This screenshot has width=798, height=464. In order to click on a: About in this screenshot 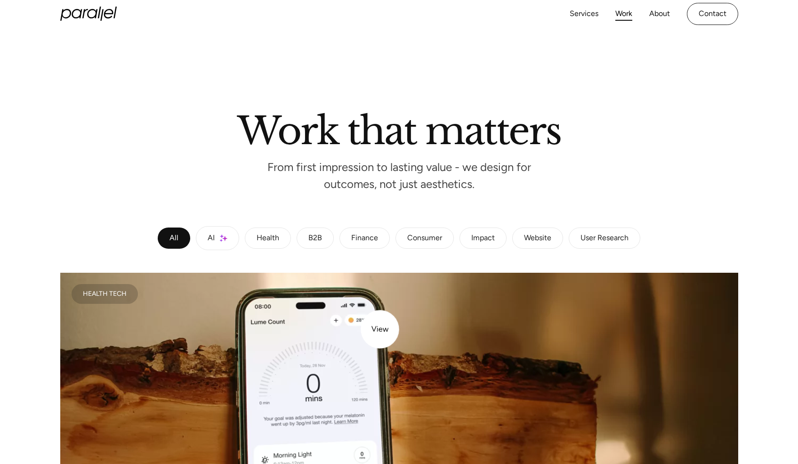, I will do `click(660, 14)`.